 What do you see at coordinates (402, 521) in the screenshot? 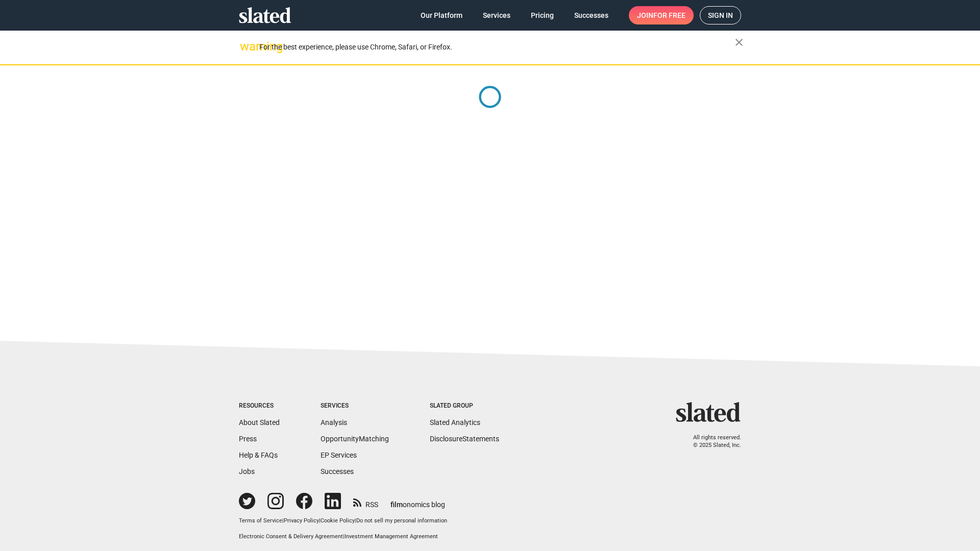
I see `button: Do not sell my personal information` at bounding box center [402, 521].